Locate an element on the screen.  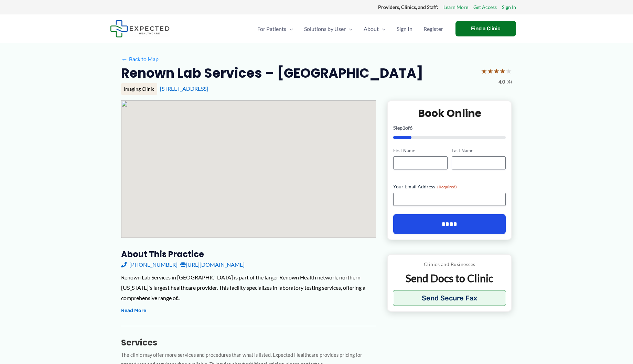
a: For PatientsMenu Toggle is located at coordinates (275, 29).